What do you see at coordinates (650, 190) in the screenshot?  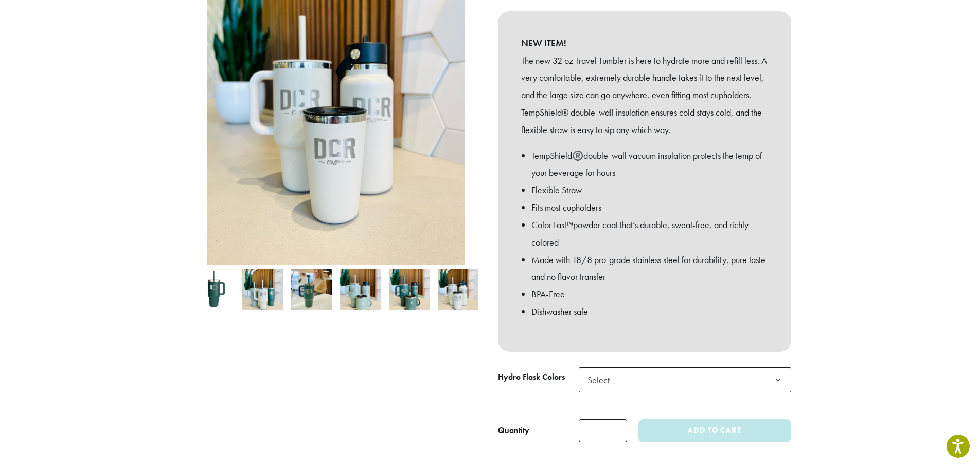 I see `li: Flexible Straw` at bounding box center [650, 190].